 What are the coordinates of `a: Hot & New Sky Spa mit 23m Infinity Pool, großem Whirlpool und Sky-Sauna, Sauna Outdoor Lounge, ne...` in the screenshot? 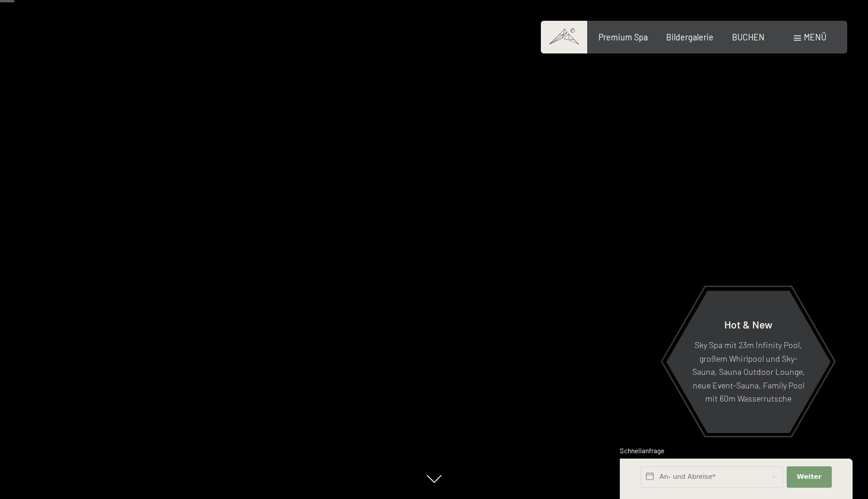 It's located at (748, 361).